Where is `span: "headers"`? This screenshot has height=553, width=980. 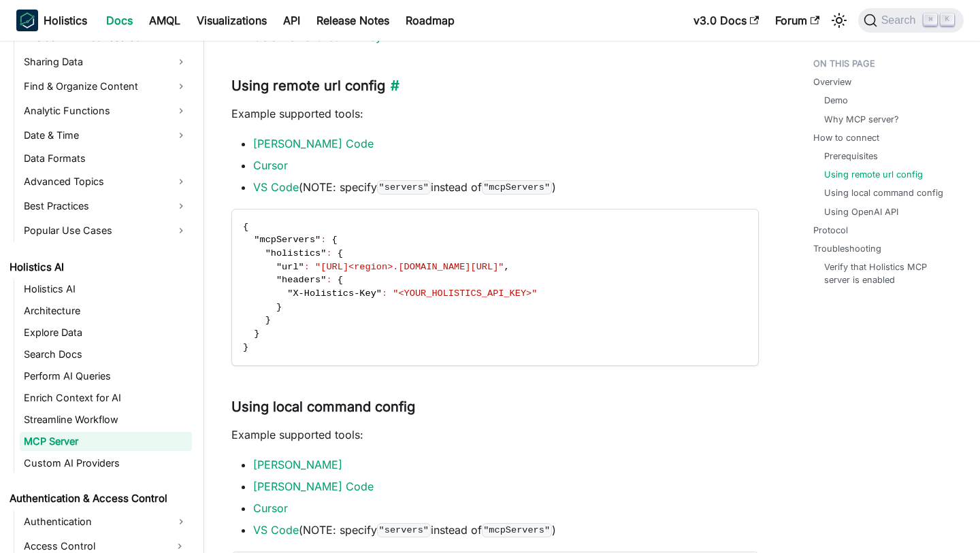 span: "headers" is located at coordinates (300, 280).